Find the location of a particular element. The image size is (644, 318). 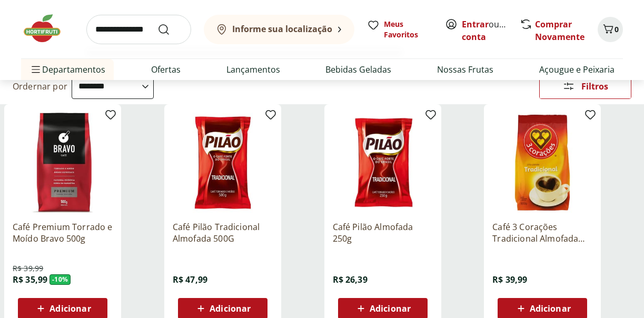

img: Hortifruti is located at coordinates (47, 29).